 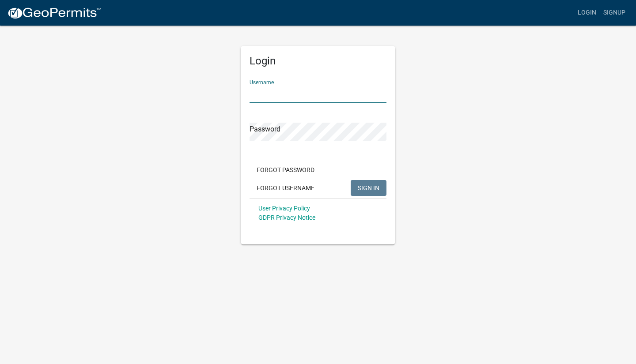 I want to click on span: SIGN IN, so click(x=368, y=187).